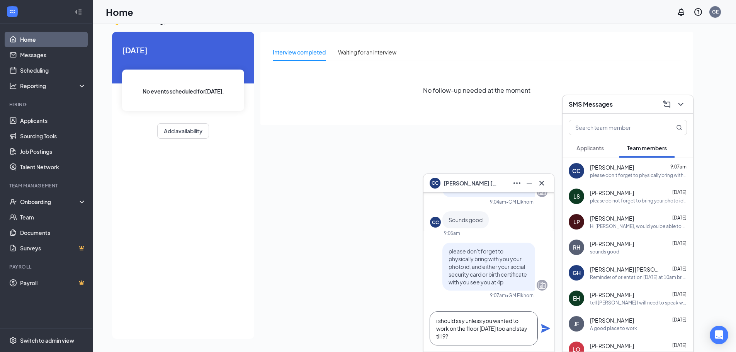  Describe the element at coordinates (698, 12) in the screenshot. I see `svg: QuestionInfo` at that location.